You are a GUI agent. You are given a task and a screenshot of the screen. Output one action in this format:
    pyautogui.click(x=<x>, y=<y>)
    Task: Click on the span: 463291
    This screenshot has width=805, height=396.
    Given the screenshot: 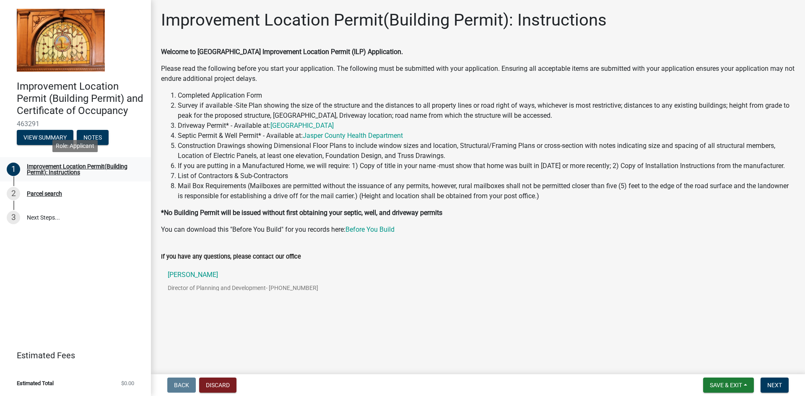 What is the action you would take?
    pyautogui.click(x=75, y=124)
    